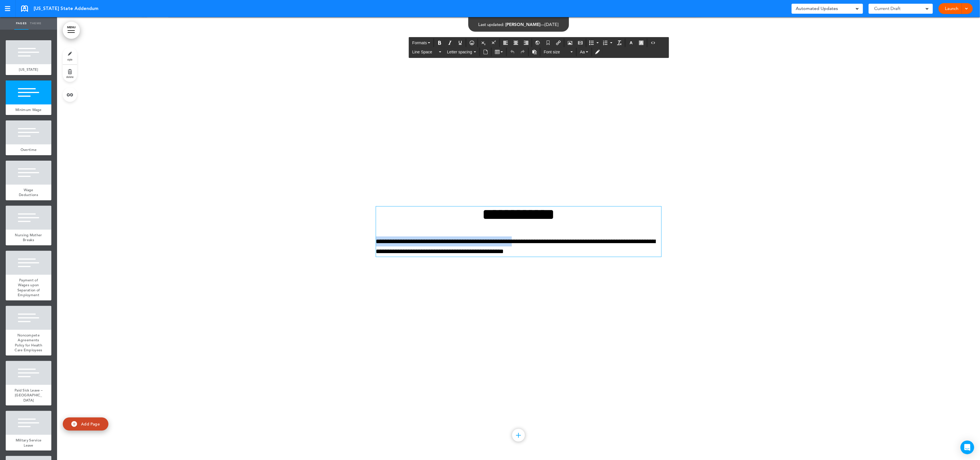  Describe the element at coordinates (28, 442) in the screenshot. I see `span: Military Service Leave` at that location.